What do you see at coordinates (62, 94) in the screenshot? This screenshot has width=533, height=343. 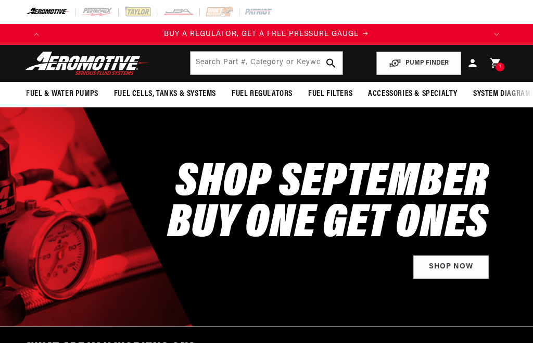 I see `span: Fuel & Water Pumps` at bounding box center [62, 94].